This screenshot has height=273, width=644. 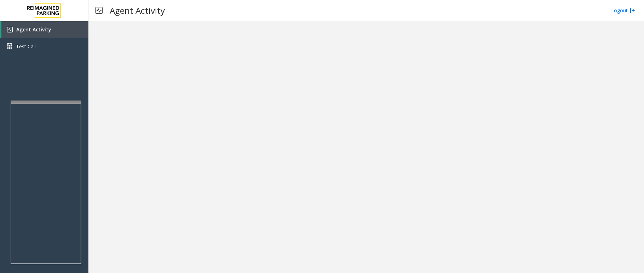 What do you see at coordinates (45, 30) in the screenshot?
I see `a: Agent Activity` at bounding box center [45, 30].